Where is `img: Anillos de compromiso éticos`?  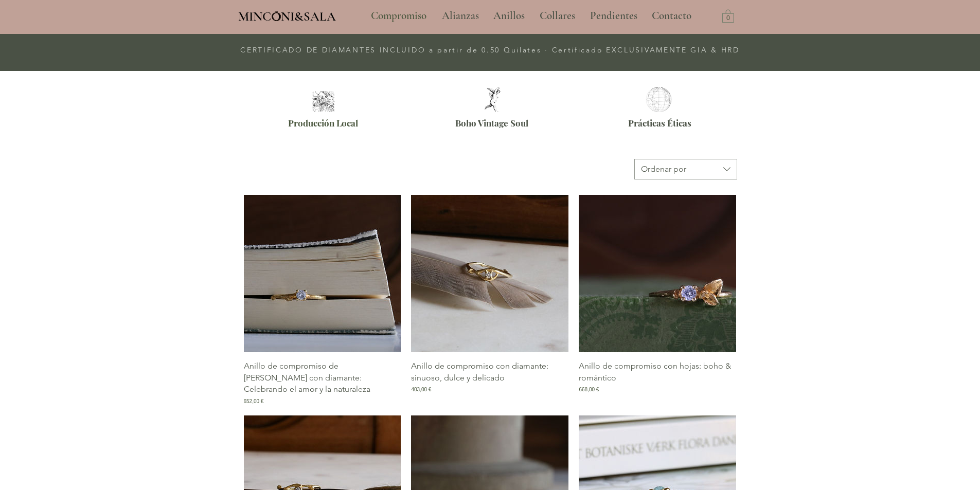 img: Anillos de compromiso éticos is located at coordinates (658, 99).